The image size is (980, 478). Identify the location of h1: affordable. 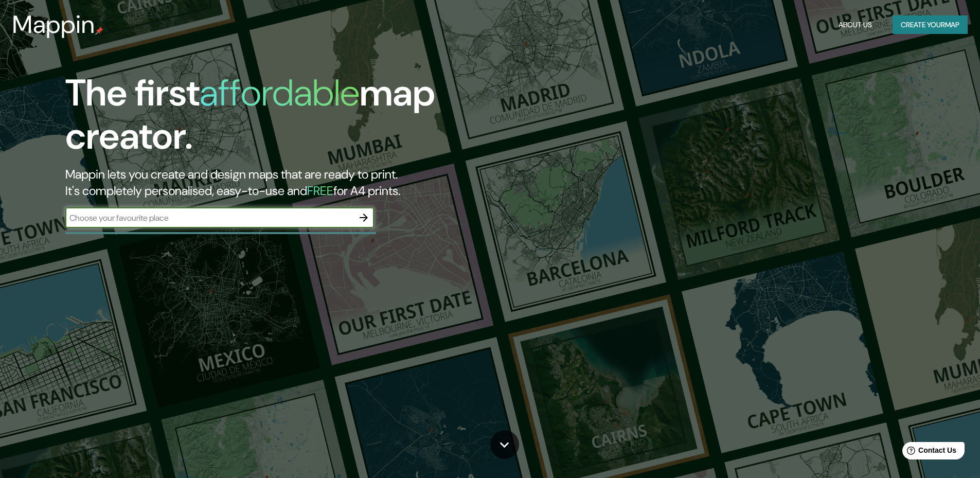
(280, 93).